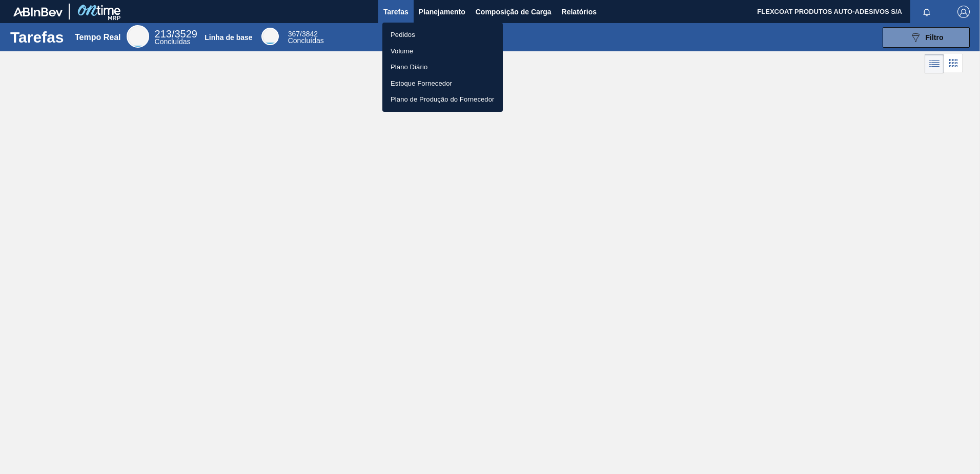 This screenshot has height=474, width=980. Describe the element at coordinates (443, 51) in the screenshot. I see `a: Volume` at that location.